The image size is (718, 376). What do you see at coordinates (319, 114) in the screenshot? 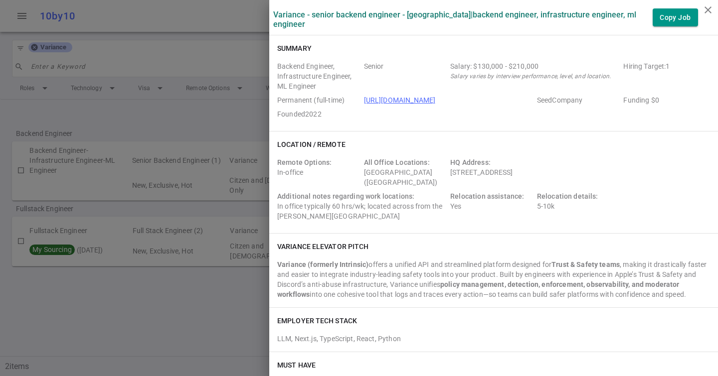
I see `span: Employer Founded` at bounding box center [319, 114].